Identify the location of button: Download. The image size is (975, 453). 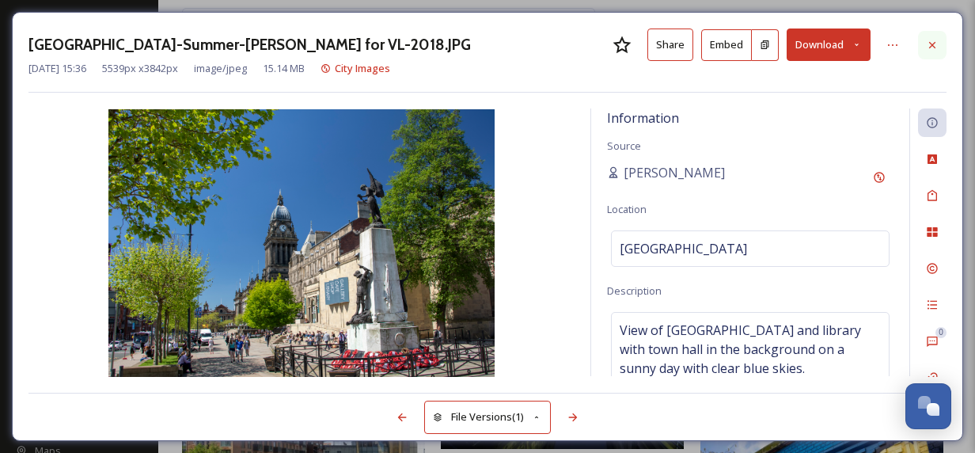
(829, 44).